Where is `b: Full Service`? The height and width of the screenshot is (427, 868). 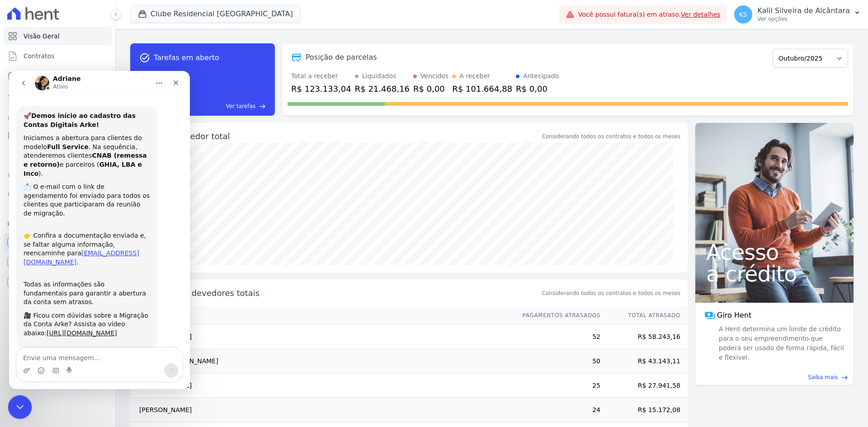
b: Full Service is located at coordinates (59, 76).